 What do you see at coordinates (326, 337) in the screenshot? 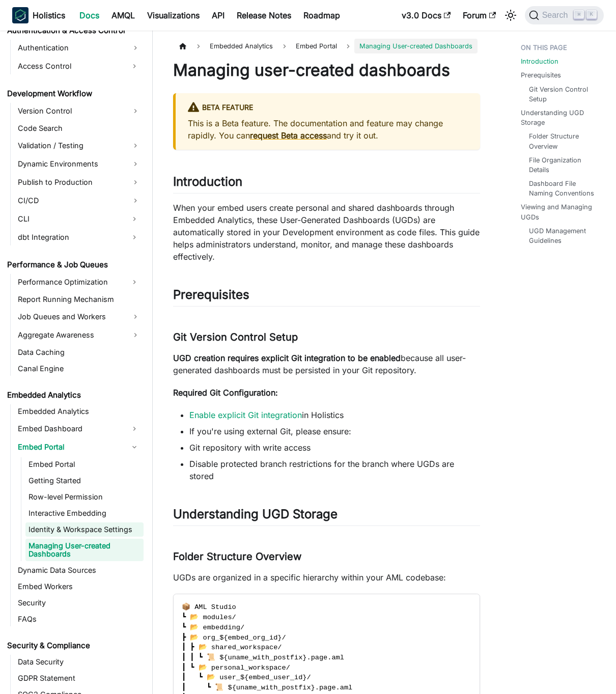
I see `h3: Git Version Control Setup` at bounding box center [326, 337].